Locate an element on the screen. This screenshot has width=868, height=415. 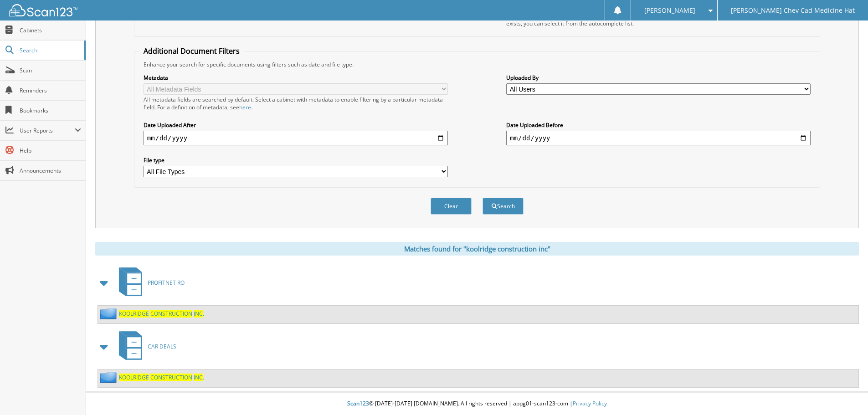
div: Enhance your search for specific documents using filters such as date and file type. is located at coordinates (476, 64).